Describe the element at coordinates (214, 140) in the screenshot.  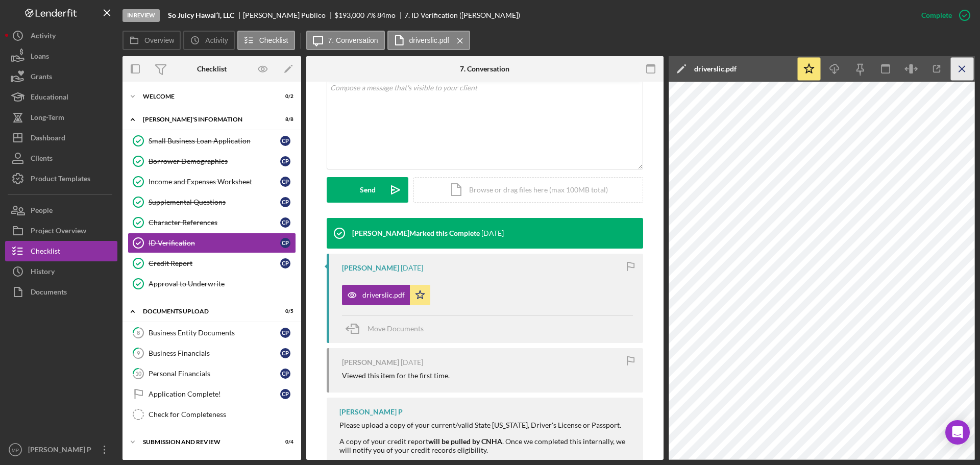
I see `div: Small Business Loan Application` at that location.